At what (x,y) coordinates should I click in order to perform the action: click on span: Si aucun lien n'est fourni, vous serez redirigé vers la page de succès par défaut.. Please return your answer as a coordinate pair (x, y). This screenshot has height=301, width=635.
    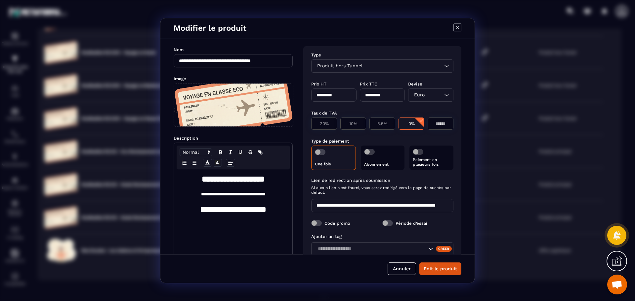
    Looking at the image, I should click on (382, 190).